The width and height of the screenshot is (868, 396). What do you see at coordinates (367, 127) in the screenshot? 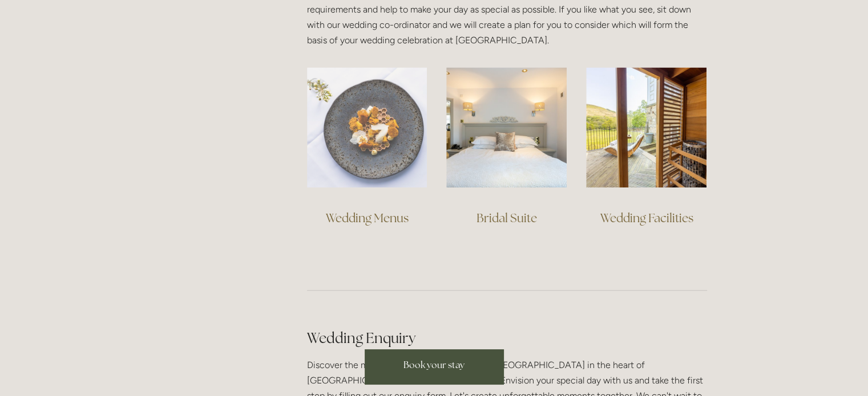
I see `a: High Gastronomy Dessert Dish - Losehill House Hotel & Spa` at bounding box center [367, 127].